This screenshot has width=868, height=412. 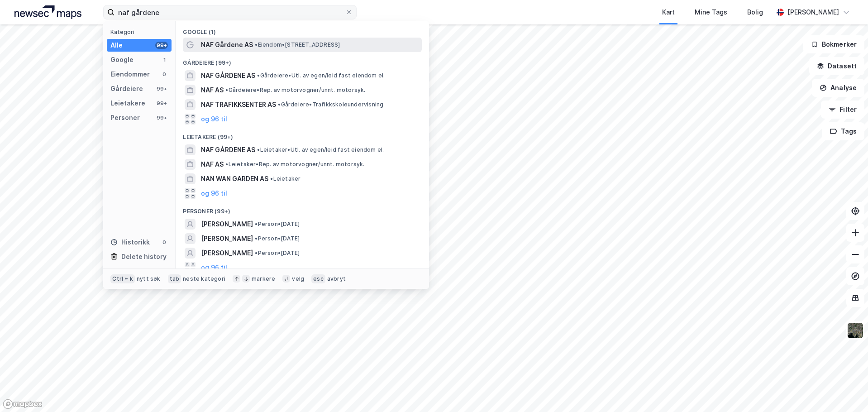 I want to click on div: Gårdeiere (99+), so click(x=302, y=60).